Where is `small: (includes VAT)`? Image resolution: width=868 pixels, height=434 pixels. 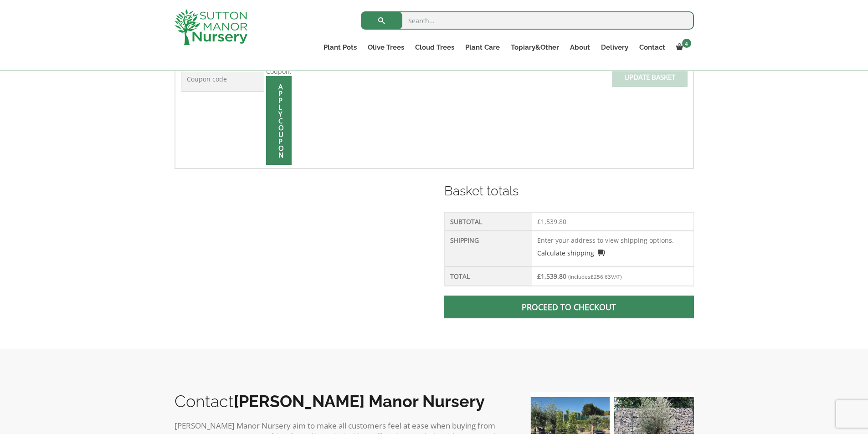 small: (includes VAT) is located at coordinates (594, 277).